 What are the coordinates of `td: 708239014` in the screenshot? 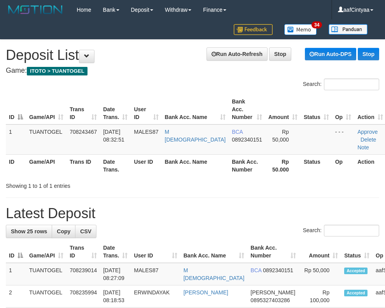 It's located at (83, 274).